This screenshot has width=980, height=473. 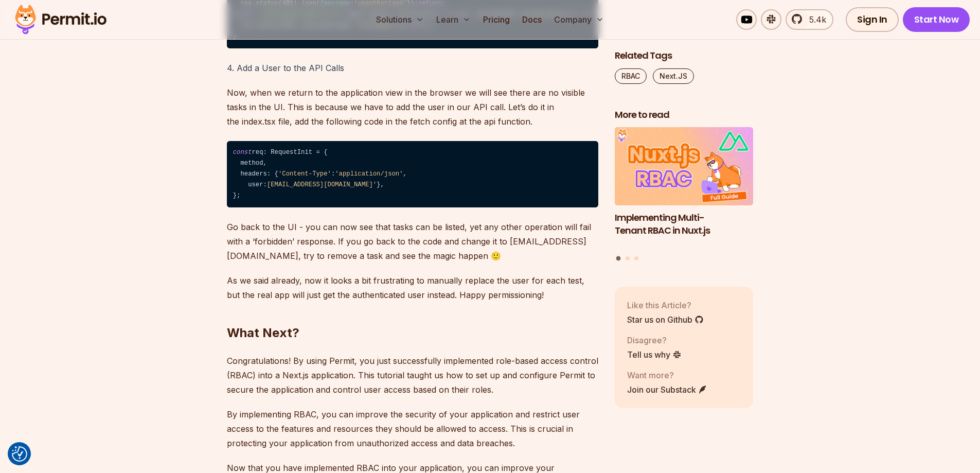 What do you see at coordinates (532, 20) in the screenshot?
I see `a: Docs` at bounding box center [532, 20].